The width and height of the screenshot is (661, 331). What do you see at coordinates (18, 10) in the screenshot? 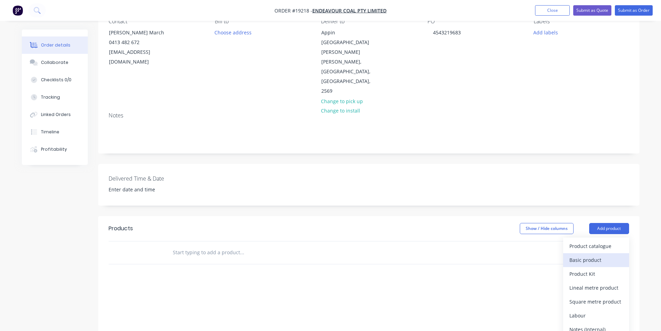
I see `img: Factory` at bounding box center [18, 10].